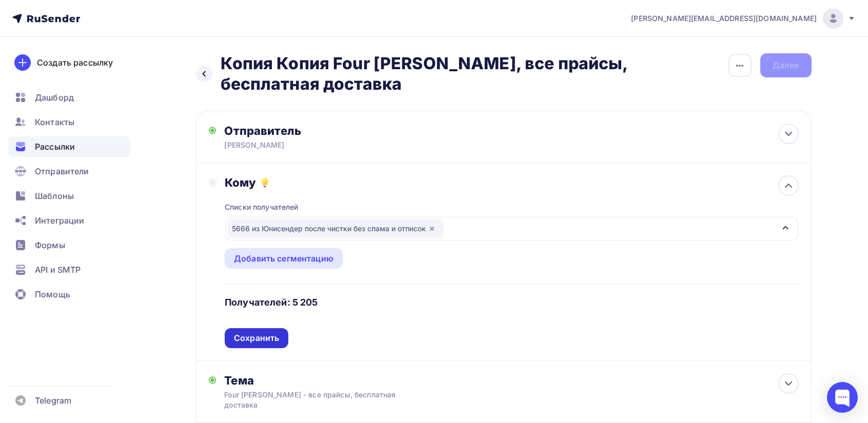 Image resolution: width=868 pixels, height=423 pixels. What do you see at coordinates (511, 183) in the screenshot?
I see `div: Кому` at bounding box center [511, 183].